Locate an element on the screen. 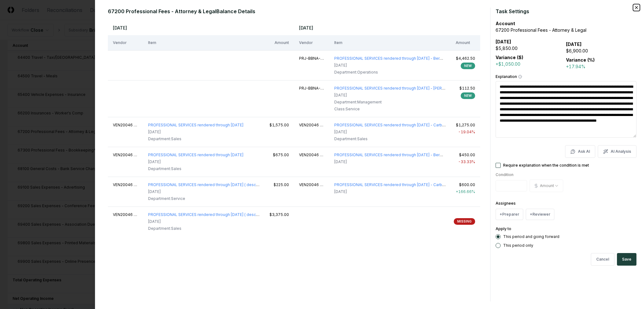 The image size is (644, 309). div: Operations is located at coordinates (390, 73).